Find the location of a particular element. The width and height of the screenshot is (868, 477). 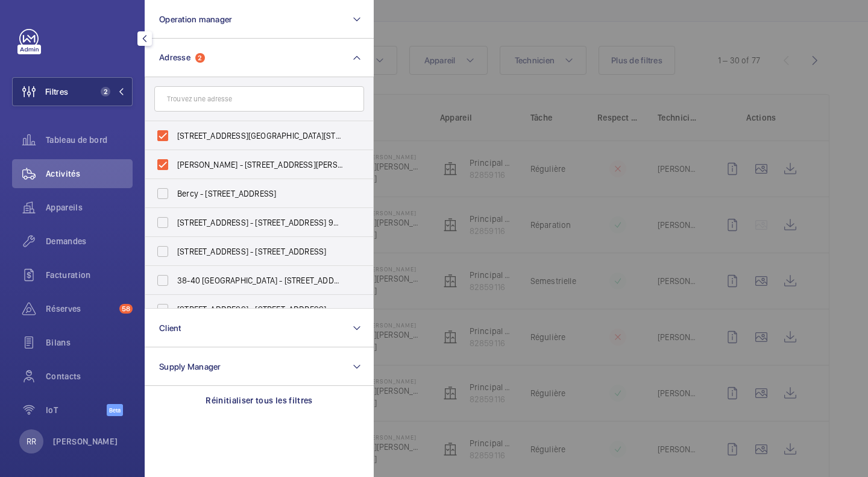

span: Tableau de bord is located at coordinates (89, 140).